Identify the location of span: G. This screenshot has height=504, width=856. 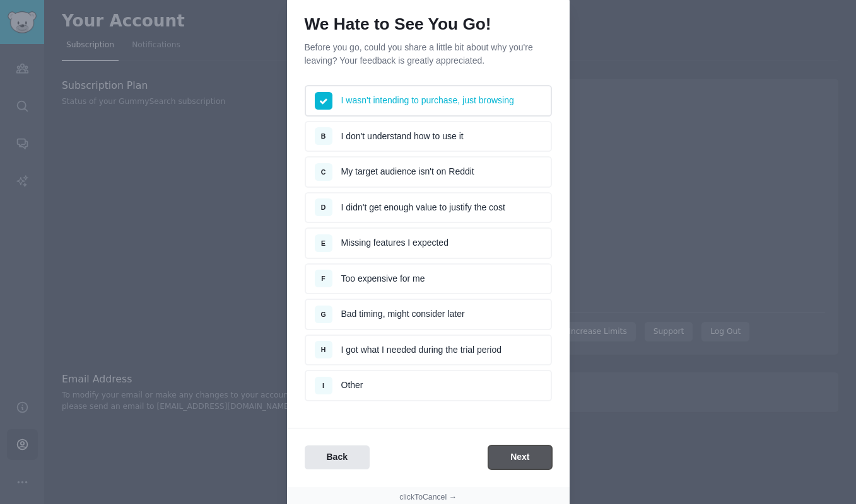
(323, 315).